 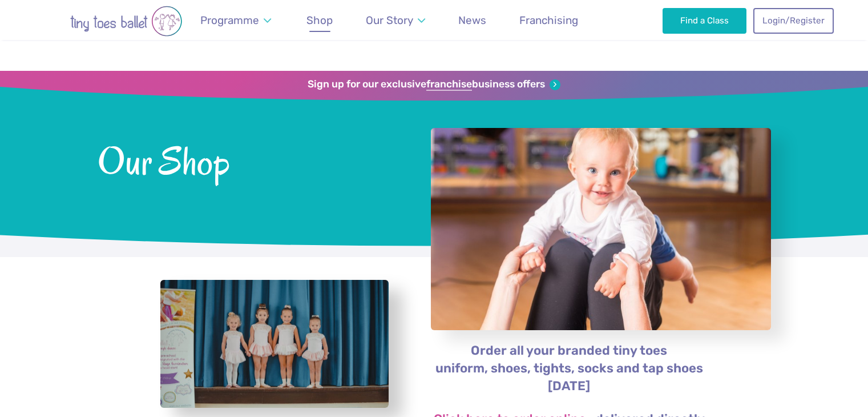 What do you see at coordinates (549, 20) in the screenshot?
I see `a: Franchising` at bounding box center [549, 20].